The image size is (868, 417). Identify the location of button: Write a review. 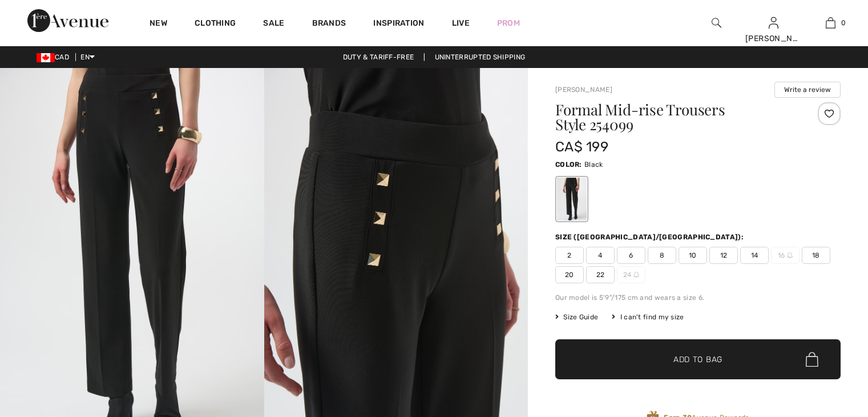
(808, 90).